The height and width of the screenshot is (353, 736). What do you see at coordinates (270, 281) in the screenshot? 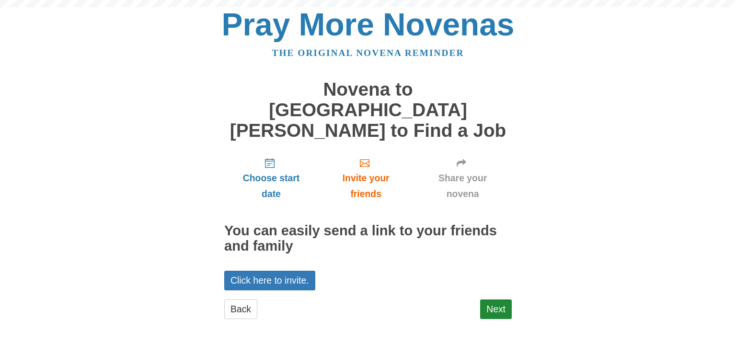
I see `a: Click here to invite.` at bounding box center [270, 281].